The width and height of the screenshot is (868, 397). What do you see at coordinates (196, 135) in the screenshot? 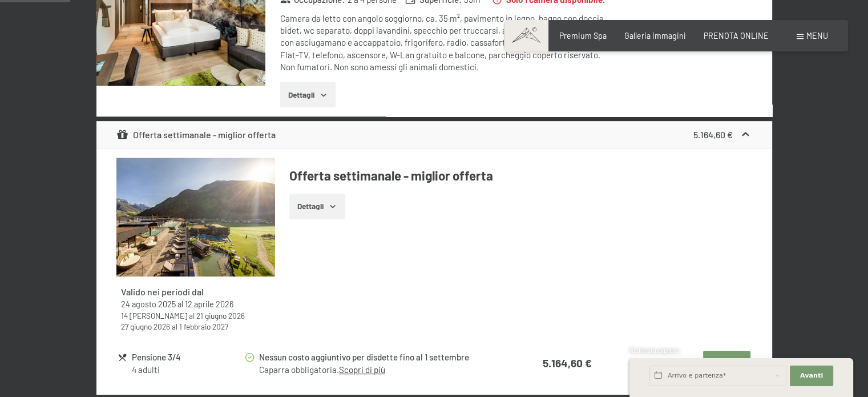
I see `div: Offerta settimanale - miglior offerta` at bounding box center [196, 135].